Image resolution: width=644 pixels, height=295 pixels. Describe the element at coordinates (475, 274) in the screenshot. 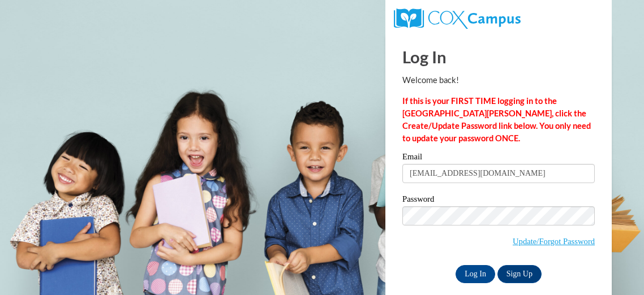

I see `input: Log In` at that location.